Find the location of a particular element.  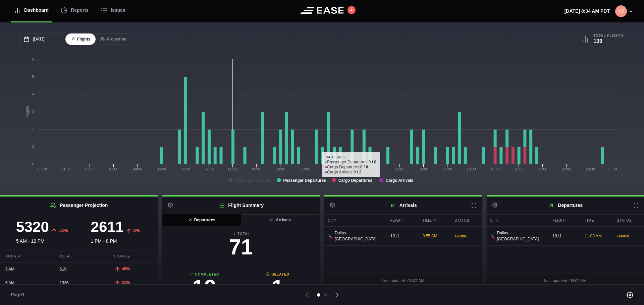

text: 08:00 is located at coordinates (233, 170).